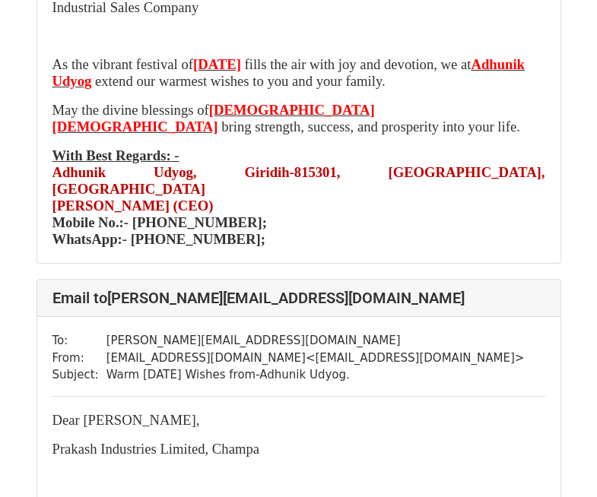  What do you see at coordinates (240, 81) in the screenshot?
I see `span: extend our warmest wishes to you and your family.` at bounding box center [240, 81].